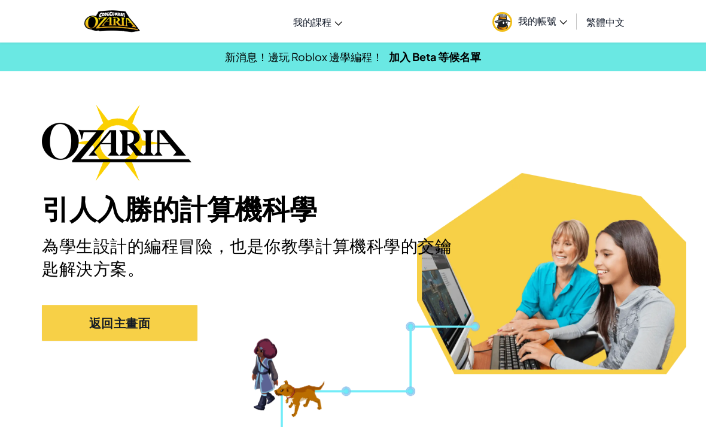  What do you see at coordinates (353, 209) in the screenshot?
I see `h1: 引人入勝的計算機科學` at bounding box center [353, 209].